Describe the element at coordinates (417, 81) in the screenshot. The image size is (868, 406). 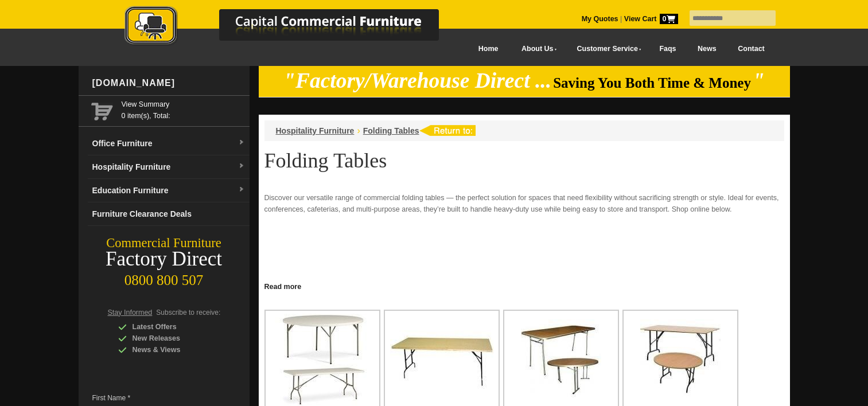
I see `em: "Factory/Warehouse Direct ...` at that location.